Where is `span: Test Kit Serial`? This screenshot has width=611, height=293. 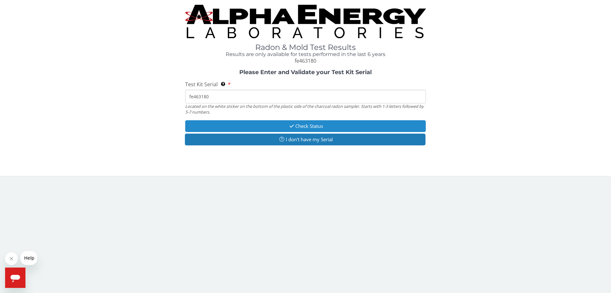 span: Test Kit Serial is located at coordinates (202, 84).